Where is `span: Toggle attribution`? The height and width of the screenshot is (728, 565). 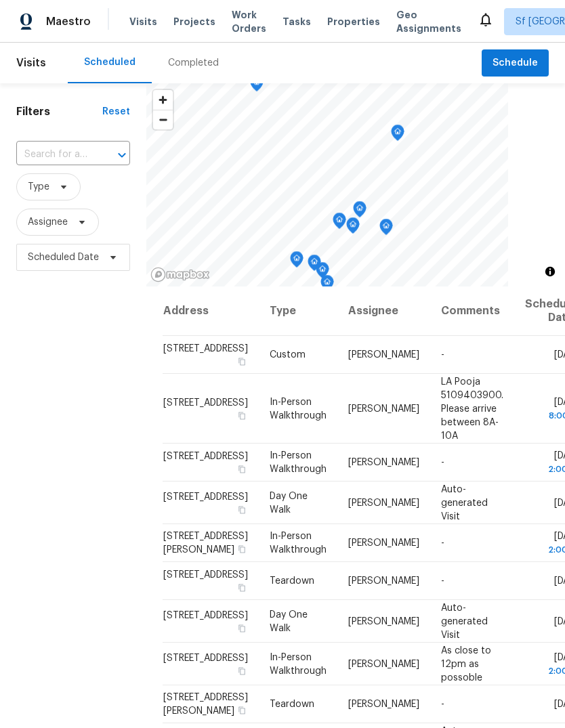
span: Toggle attribution is located at coordinates (550, 272).